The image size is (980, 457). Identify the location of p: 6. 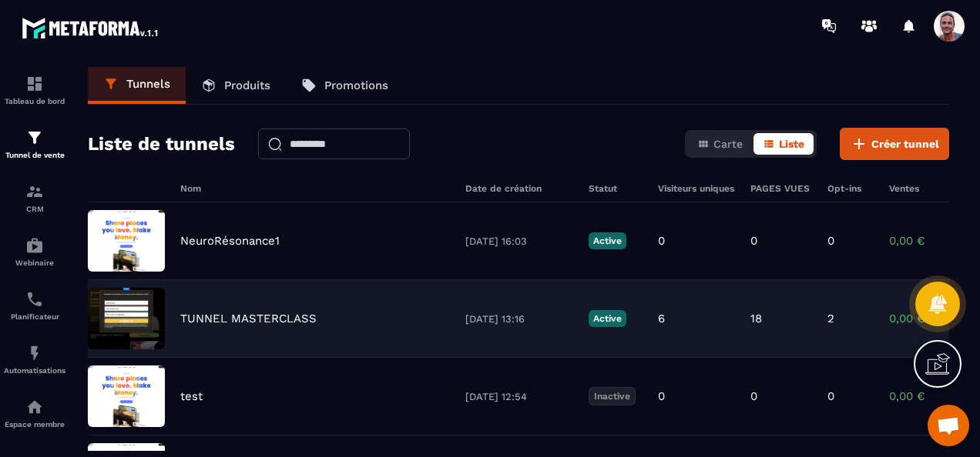
(661, 319).